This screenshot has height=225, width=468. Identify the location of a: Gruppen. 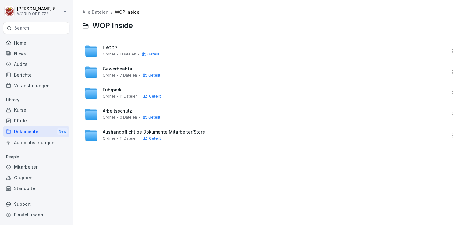
(36, 177).